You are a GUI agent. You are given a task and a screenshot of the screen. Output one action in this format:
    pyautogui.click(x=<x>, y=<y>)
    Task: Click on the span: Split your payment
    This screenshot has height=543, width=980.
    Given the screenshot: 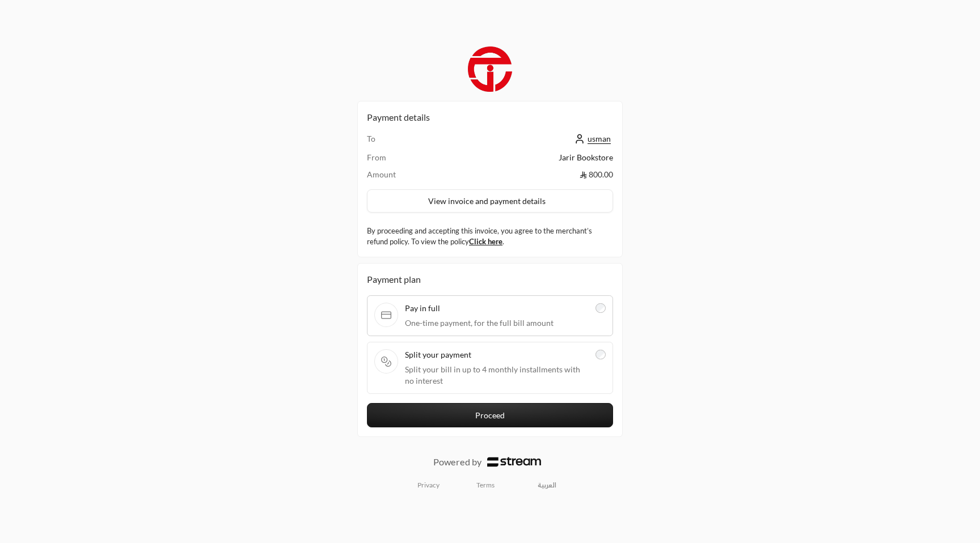 What is the action you would take?
    pyautogui.click(x=497, y=355)
    